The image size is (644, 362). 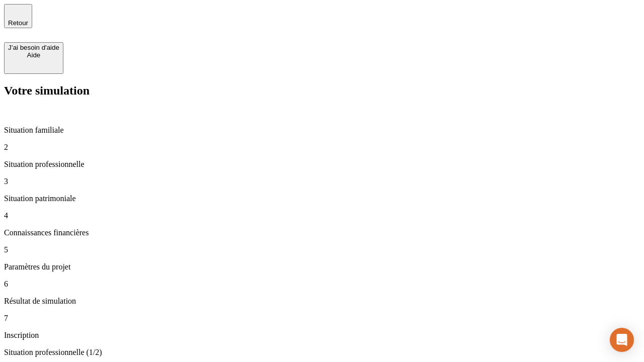 I want to click on p: Situation professionnelle, so click(x=322, y=164).